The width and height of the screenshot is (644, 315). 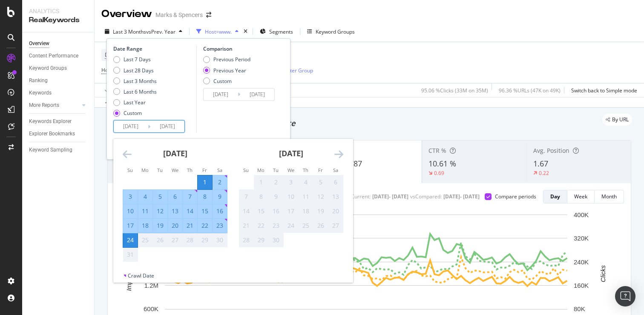 What do you see at coordinates (190, 211) in the screenshot?
I see `div: 14` at bounding box center [190, 211].